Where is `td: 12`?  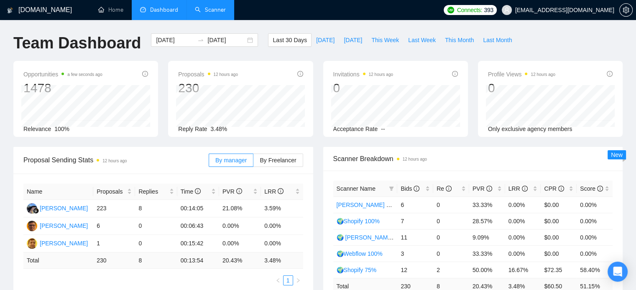
td: 12 is located at coordinates (415, 270).